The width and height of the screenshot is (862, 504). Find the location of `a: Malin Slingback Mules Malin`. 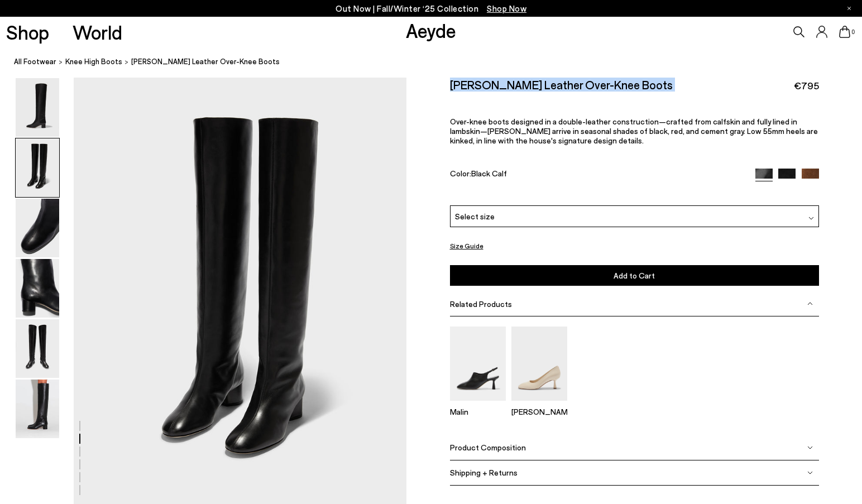

a: Malin Slingback Mules Malin is located at coordinates (478, 404).